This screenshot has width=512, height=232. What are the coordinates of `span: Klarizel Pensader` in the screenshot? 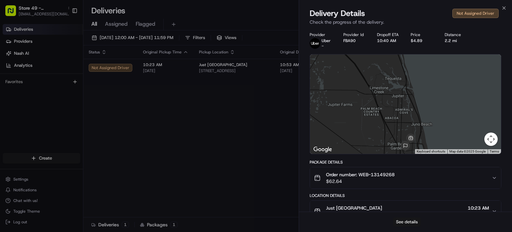 It's located at (38, 106).